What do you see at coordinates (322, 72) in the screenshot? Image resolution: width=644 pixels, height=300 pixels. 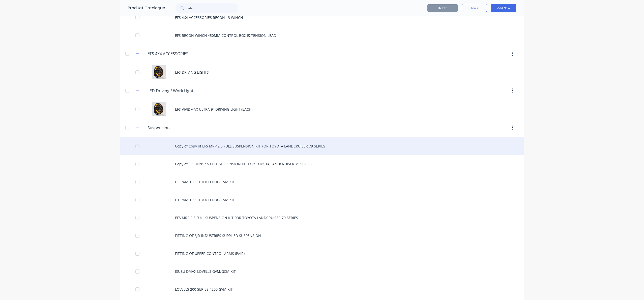 I see `div: EFS DRIVING LIGHTSEFS DRIVING LIGHTS` at bounding box center [322, 72].